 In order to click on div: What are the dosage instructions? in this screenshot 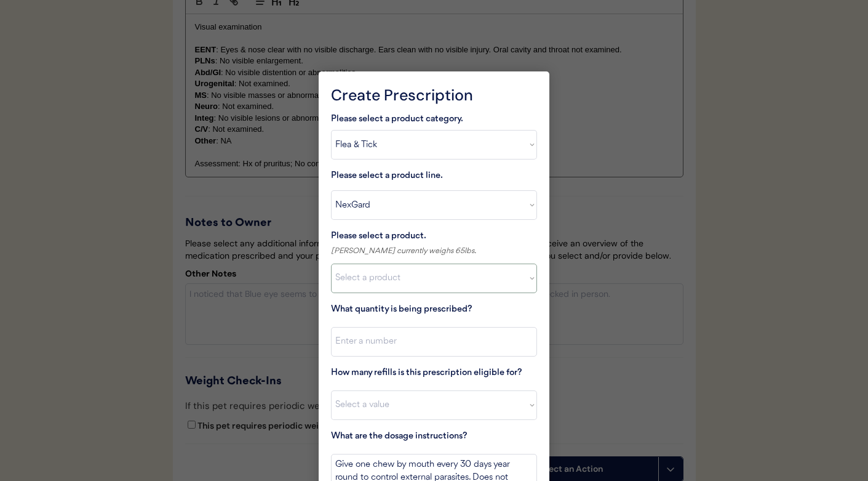, I will do `click(434, 436)`.